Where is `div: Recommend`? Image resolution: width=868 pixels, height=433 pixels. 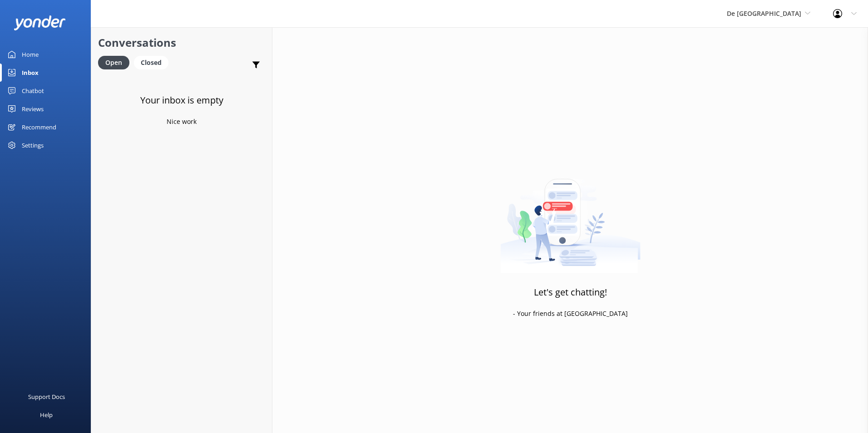 div: Recommend is located at coordinates (39, 127).